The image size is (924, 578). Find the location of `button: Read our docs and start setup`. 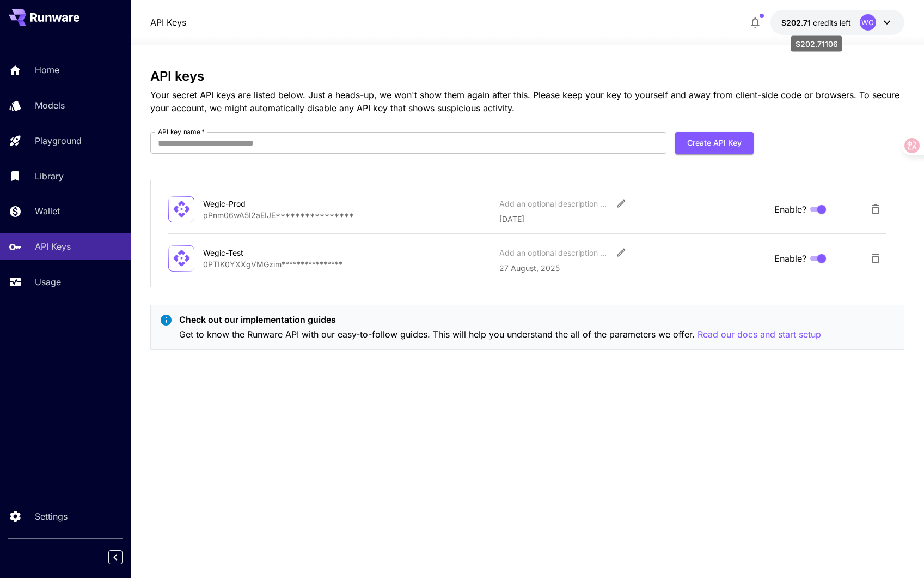

button: Read our docs and start setup is located at coordinates (759, 334).